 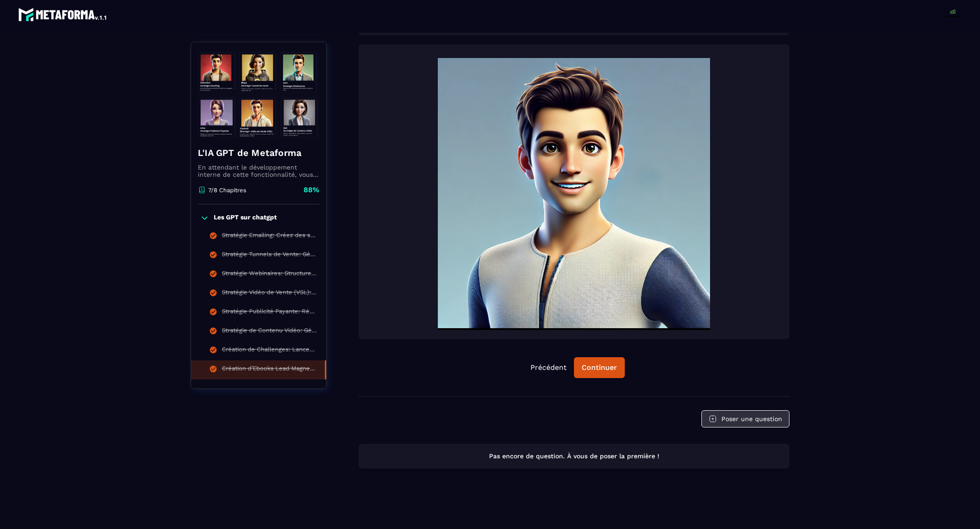 What do you see at coordinates (574, 456) in the screenshot?
I see `p: Pas encore de question. À vous de poser la première !` at bounding box center [574, 456].